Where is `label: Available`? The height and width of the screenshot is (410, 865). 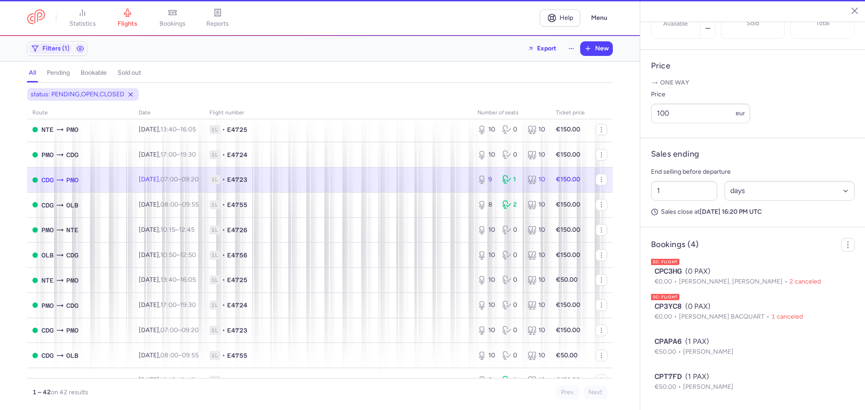 label: Available is located at coordinates (675, 24).